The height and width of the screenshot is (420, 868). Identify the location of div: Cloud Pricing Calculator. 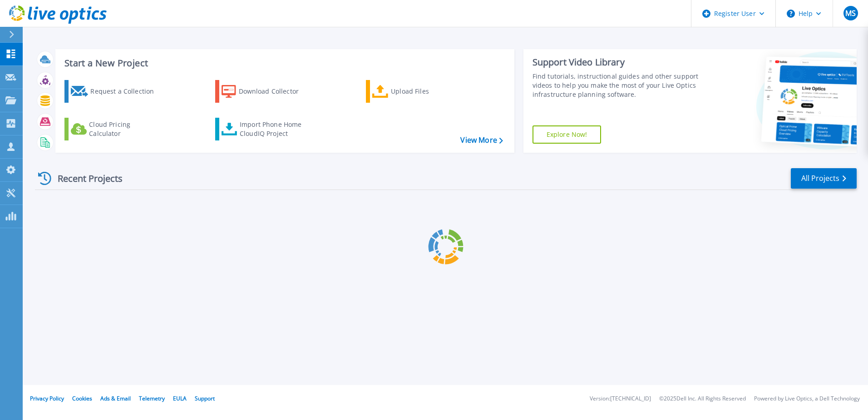
(126, 129).